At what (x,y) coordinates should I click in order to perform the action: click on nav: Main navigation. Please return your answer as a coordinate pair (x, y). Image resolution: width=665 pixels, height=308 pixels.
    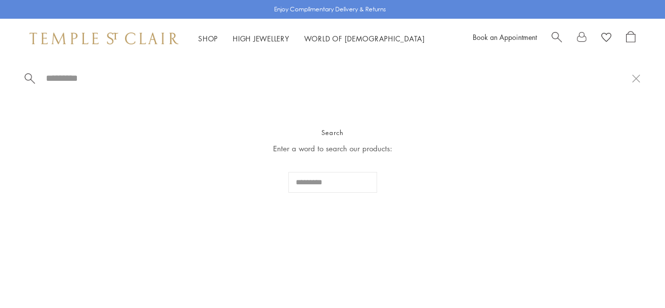
    Looking at the image, I should click on (311, 38).